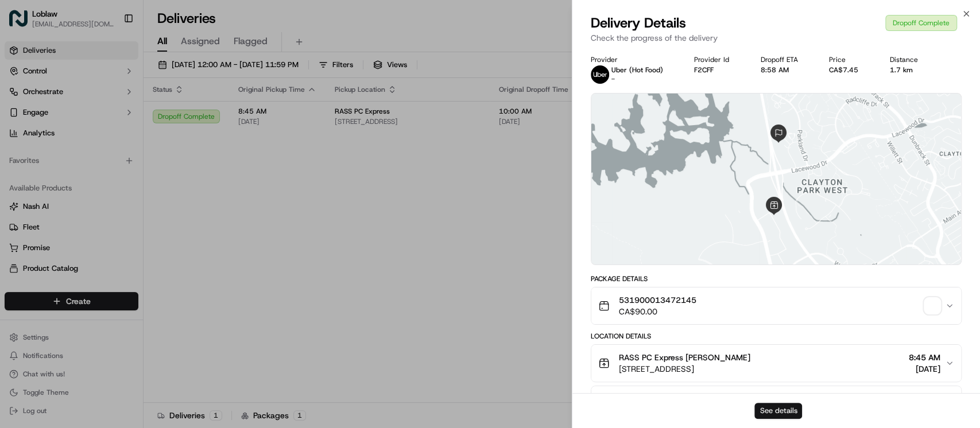  I want to click on button: 531900013472145CA$90.00, so click(776, 306).